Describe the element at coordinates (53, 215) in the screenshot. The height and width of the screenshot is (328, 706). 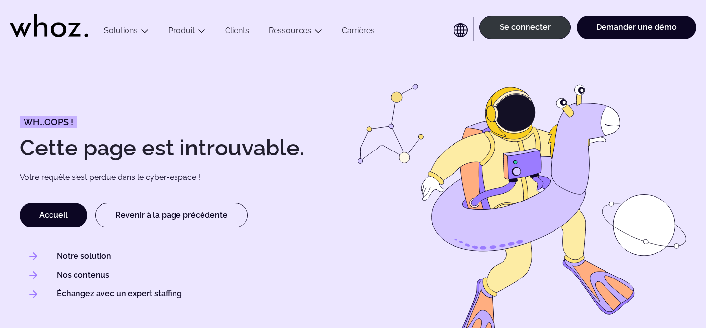
I see `a: Accueil` at that location.